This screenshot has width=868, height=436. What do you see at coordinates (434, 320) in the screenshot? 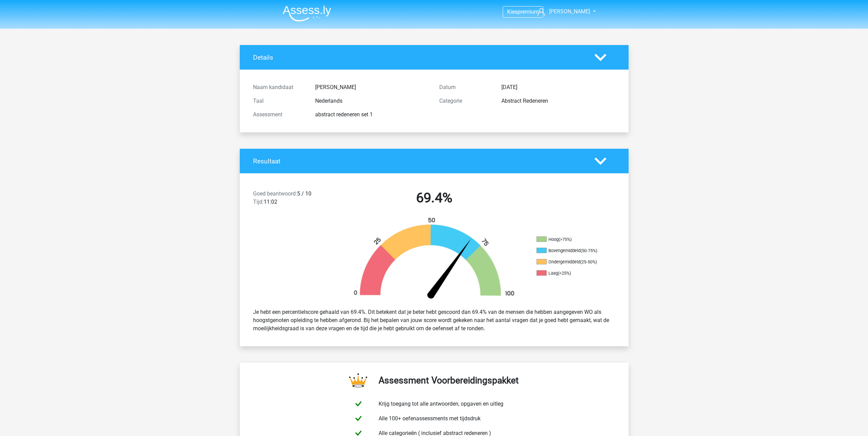
I see `div: Je hebt een percentielscore gehaald van 69.4%. Dit betekent dat je beter hebt gescoord dan 69.4% ...` at bounding box center [434, 320].